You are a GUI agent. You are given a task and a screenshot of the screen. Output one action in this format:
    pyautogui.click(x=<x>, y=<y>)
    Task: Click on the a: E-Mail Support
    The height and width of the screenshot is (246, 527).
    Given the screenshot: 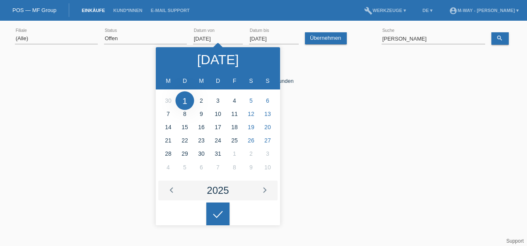 What is the action you would take?
    pyautogui.click(x=170, y=10)
    